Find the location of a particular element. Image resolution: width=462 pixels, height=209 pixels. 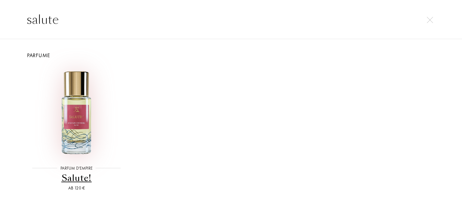

input: Suche is located at coordinates (231, 20).